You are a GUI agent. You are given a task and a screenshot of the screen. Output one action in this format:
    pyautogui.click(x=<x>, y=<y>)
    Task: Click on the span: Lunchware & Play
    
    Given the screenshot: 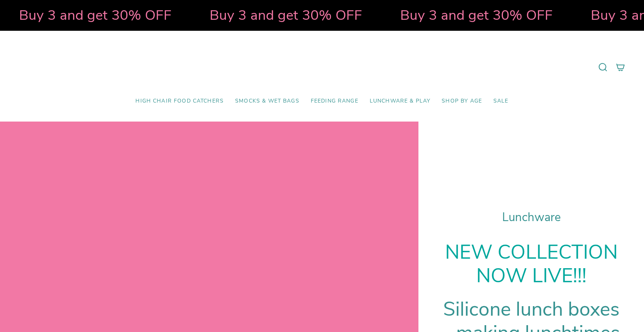 What is the action you would take?
    pyautogui.click(x=400, y=101)
    